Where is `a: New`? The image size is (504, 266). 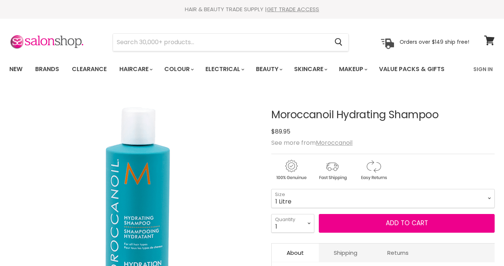
a: New is located at coordinates (16, 69).